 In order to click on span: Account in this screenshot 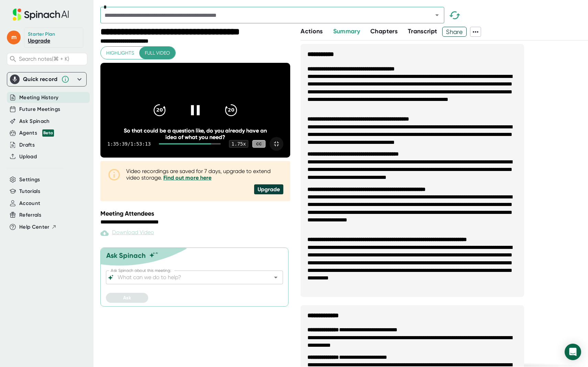, I will do `click(30, 203)`.